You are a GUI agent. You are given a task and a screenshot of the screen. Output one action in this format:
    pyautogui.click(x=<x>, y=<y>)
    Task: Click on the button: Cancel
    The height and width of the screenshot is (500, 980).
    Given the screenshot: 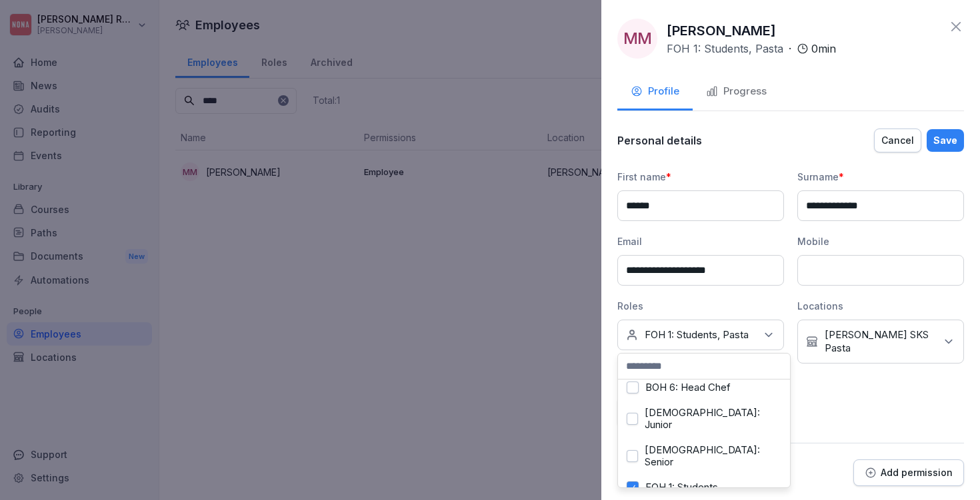 What is the action you would take?
    pyautogui.click(x=897, y=141)
    